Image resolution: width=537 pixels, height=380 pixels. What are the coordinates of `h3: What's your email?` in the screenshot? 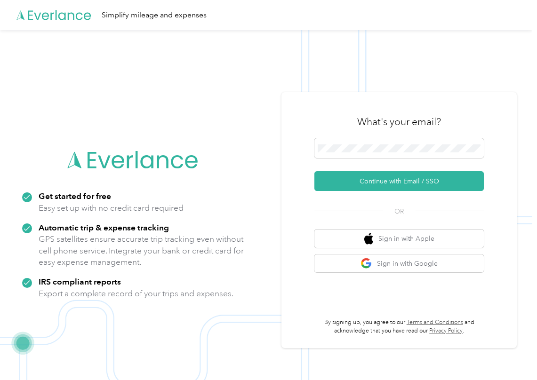 It's located at (399, 122).